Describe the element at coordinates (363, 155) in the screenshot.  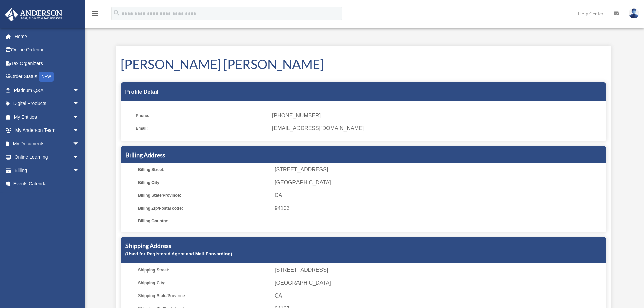
I see `h5: Billing Address` at that location.